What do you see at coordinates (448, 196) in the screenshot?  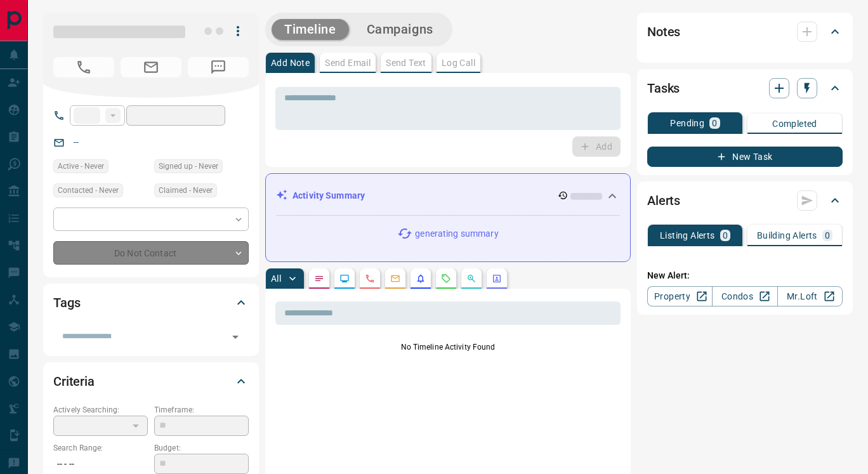 I see `div: Activity Summary` at bounding box center [448, 196].